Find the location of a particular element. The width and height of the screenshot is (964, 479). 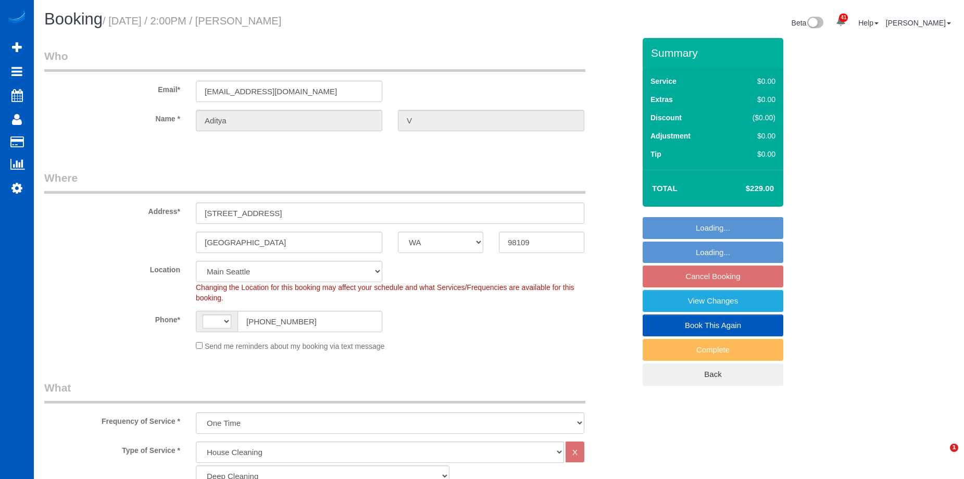

label: Service is located at coordinates (664, 81).